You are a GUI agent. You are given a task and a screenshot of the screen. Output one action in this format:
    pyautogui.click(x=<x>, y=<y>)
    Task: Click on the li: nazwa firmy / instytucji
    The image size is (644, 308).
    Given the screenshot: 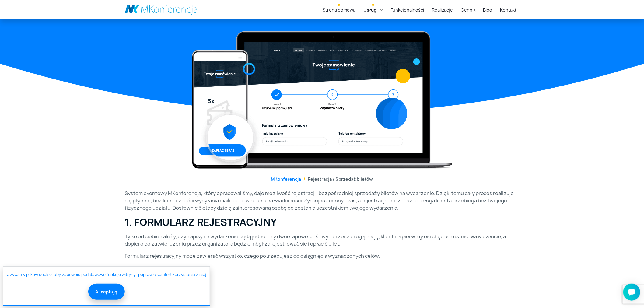 What is the action you would take?
    pyautogui.click(x=327, y=288)
    